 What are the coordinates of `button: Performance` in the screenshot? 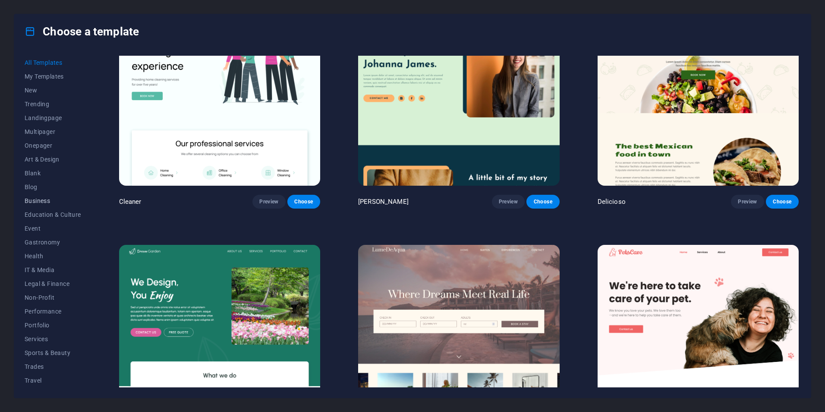 It's located at (53, 311).